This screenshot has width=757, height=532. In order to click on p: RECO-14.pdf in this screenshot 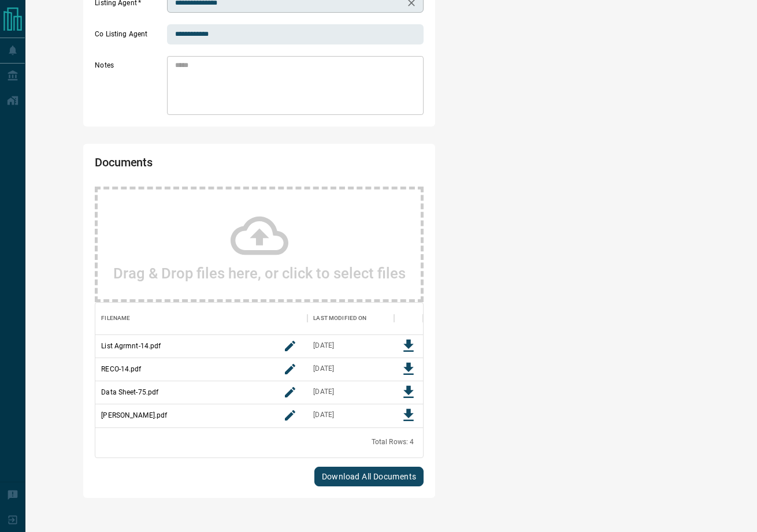, I will do `click(121, 369)`.